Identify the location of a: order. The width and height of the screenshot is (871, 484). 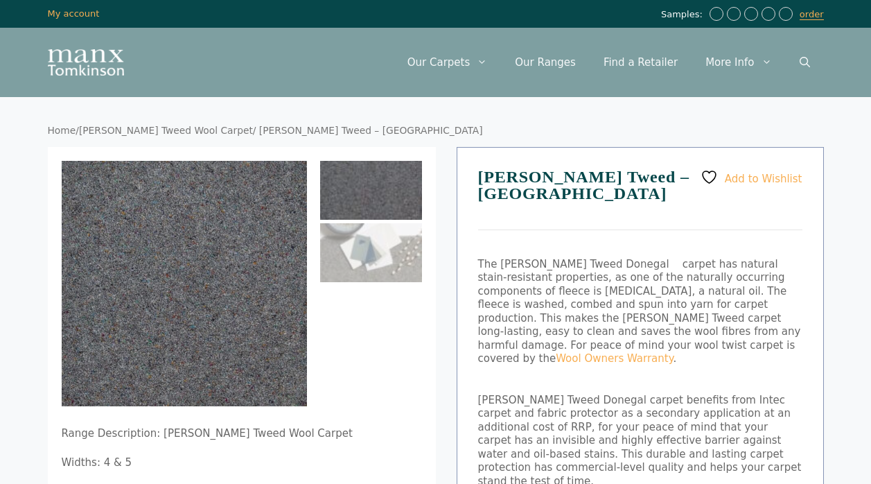
(812, 15).